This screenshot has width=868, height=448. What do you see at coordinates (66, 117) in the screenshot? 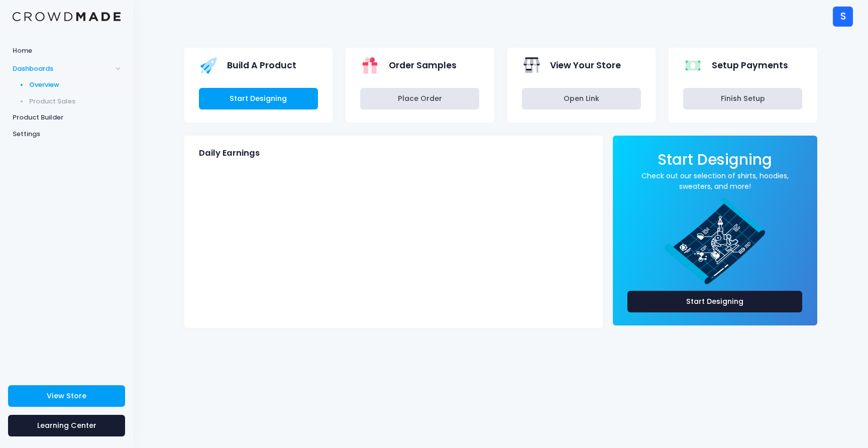
I see `span: Product Builder` at bounding box center [66, 117].